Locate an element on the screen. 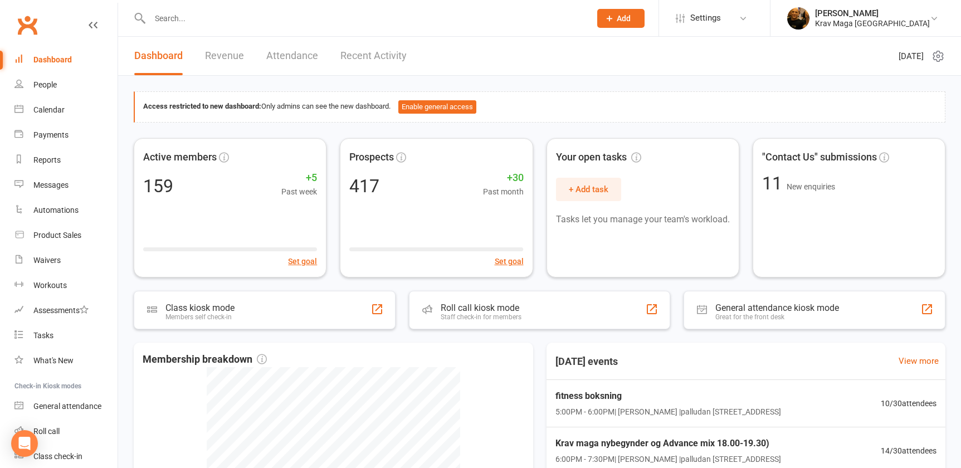 The height and width of the screenshot is (468, 961). span: "Contact Us" submissions is located at coordinates (819, 157).